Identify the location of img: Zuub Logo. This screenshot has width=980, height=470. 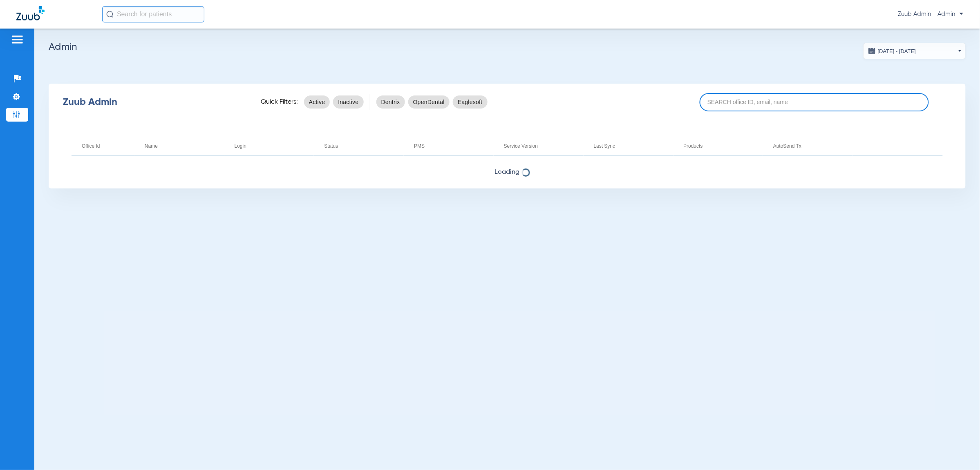
(30, 13).